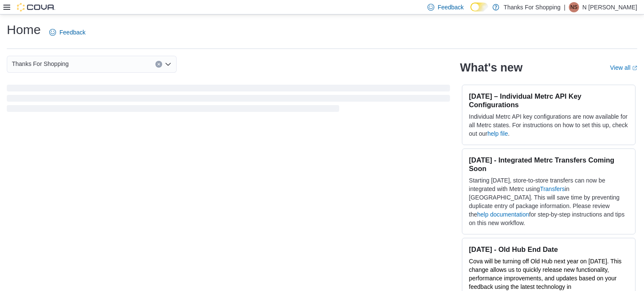 Image resolution: width=644 pixels, height=291 pixels. I want to click on h1: Home, so click(24, 29).